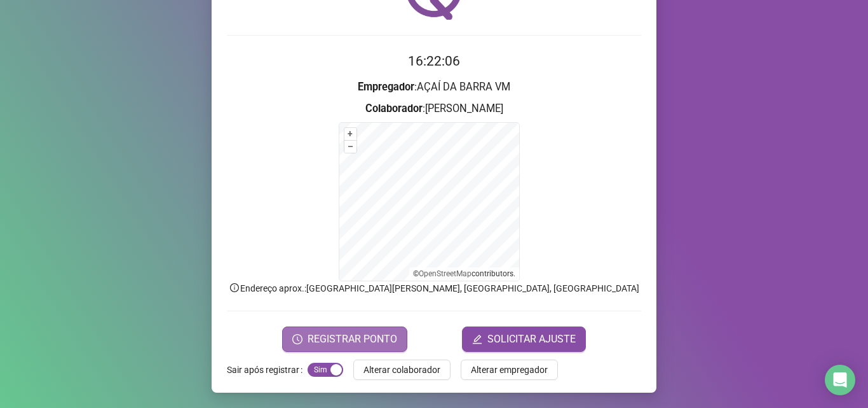  What do you see at coordinates (434, 61) in the screenshot?
I see `time: 16:22:06` at bounding box center [434, 61].